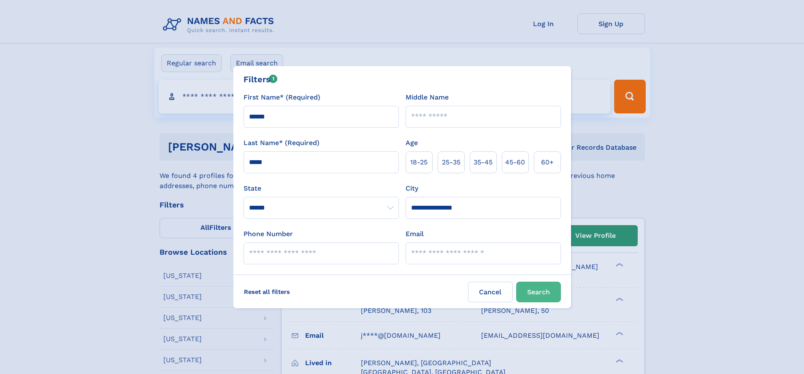 The width and height of the screenshot is (804, 374). I want to click on label: Cancel, so click(490, 292).